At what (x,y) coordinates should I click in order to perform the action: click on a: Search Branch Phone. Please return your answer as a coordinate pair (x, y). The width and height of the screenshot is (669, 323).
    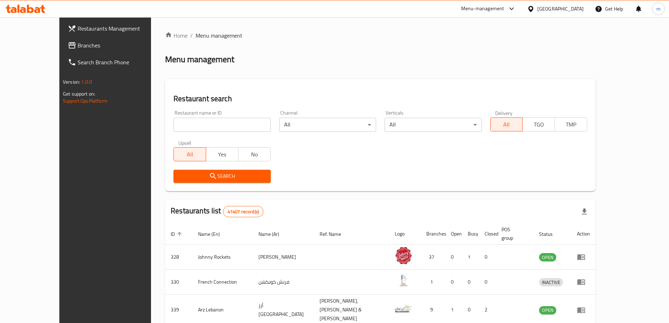
    Looking at the image, I should click on (117, 62).